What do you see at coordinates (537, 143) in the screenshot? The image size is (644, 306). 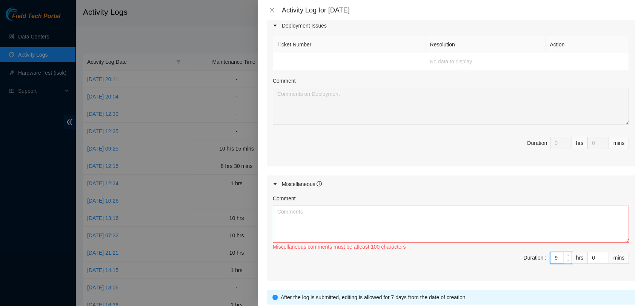 I see `div: Duration` at bounding box center [537, 143].